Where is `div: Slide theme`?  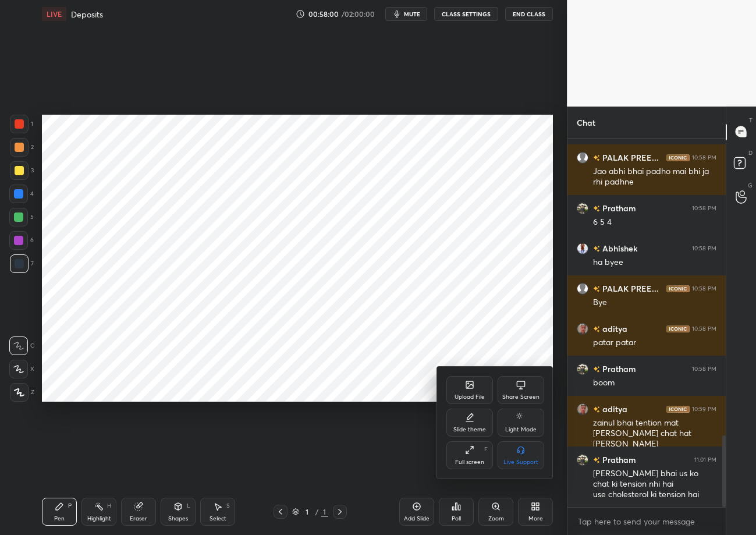
div: Slide theme is located at coordinates (470, 429).